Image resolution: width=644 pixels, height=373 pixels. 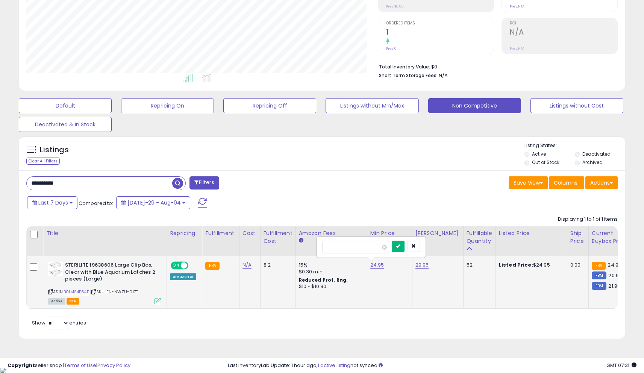 I want to click on button: Actions, so click(x=602, y=183).